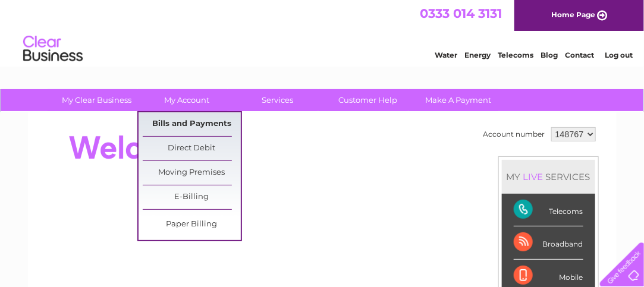 Image resolution: width=644 pixels, height=287 pixels. What do you see at coordinates (277, 100) in the screenshot?
I see `a: Services` at bounding box center [277, 100].